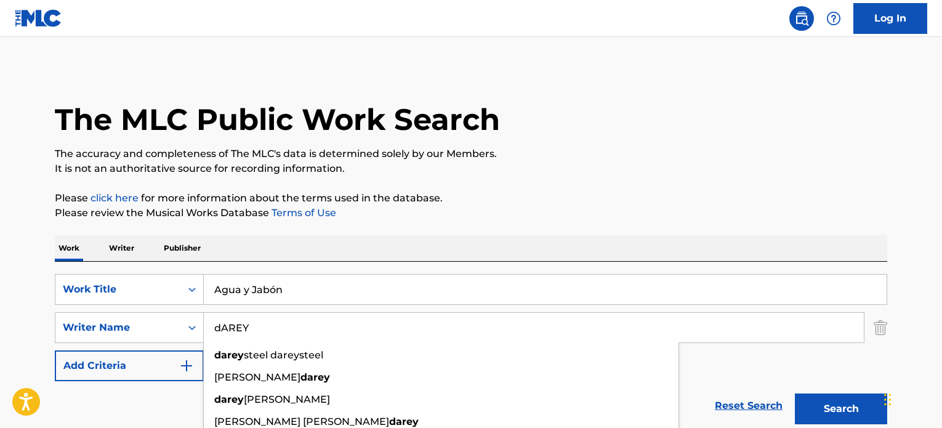 The height and width of the screenshot is (428, 942). Describe the element at coordinates (471, 198) in the screenshot. I see `p: Please for more information about the terms used in the database.` at that location.